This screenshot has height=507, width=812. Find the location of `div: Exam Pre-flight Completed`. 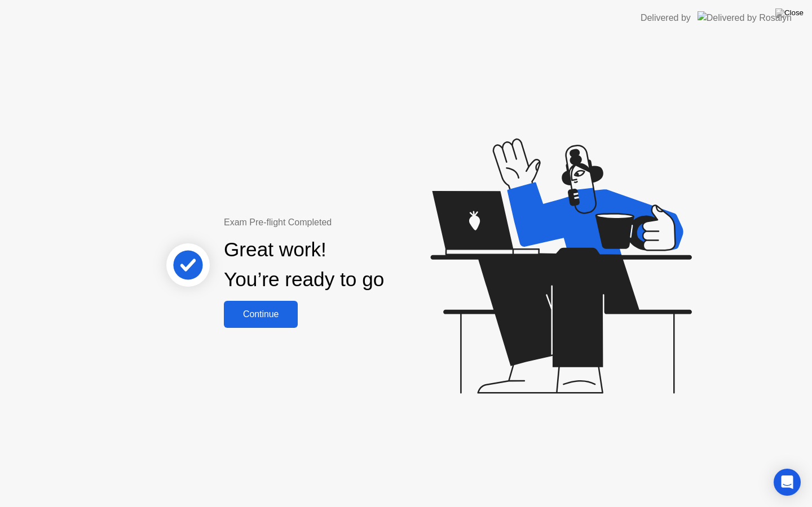

div: Exam Pre-flight Completed is located at coordinates (340, 223).